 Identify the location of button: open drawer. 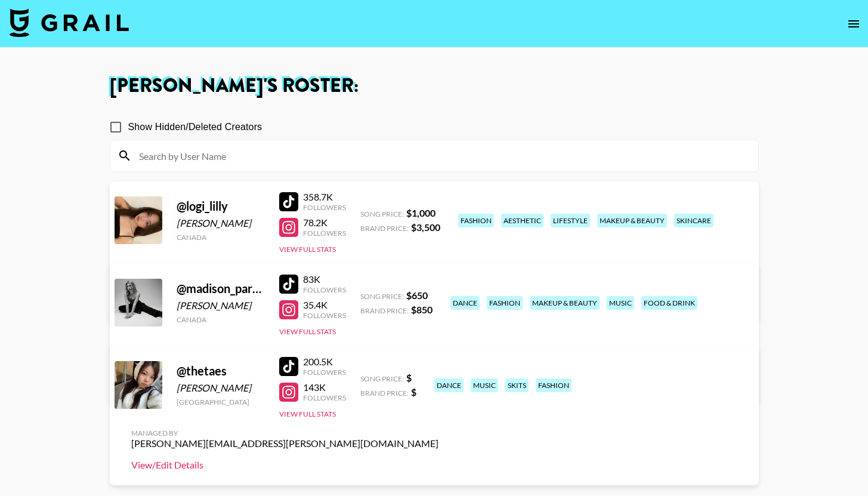
(854, 24).